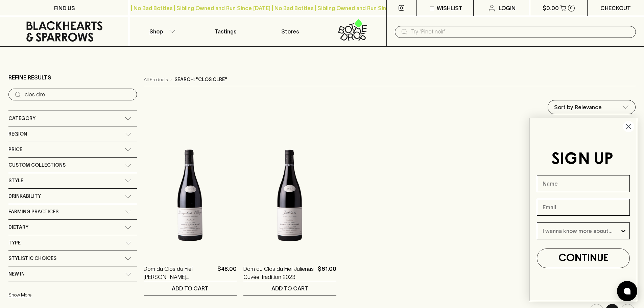  Describe the element at coordinates (279, 273) in the screenshot. I see `p: Dom du Clos du Fief Julienas Cuvée Tradition 2023` at that location.